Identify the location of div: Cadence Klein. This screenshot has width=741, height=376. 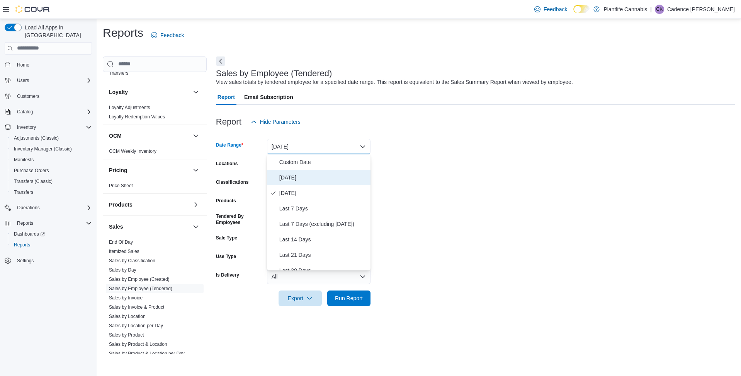
(660, 9).